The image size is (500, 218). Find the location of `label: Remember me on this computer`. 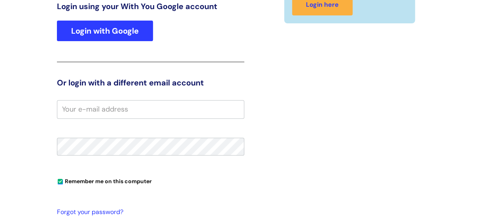

label: Remember me on this computer is located at coordinates (104, 180).